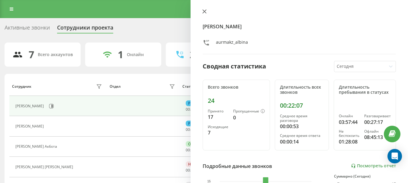 The image size is (408, 183). What do you see at coordinates (22, 87) in the screenshot?
I see `div: Сотрудник` at bounding box center [22, 87].